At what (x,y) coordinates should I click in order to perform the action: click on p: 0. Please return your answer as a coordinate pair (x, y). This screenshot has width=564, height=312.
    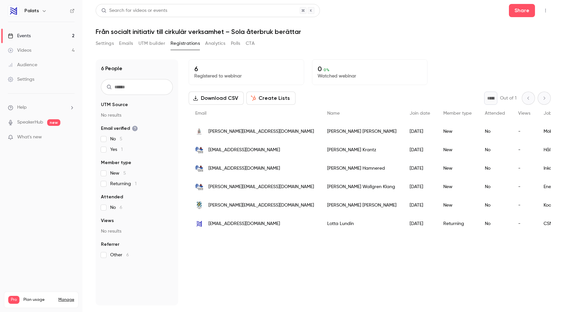
    Looking at the image, I should click on (370, 69).